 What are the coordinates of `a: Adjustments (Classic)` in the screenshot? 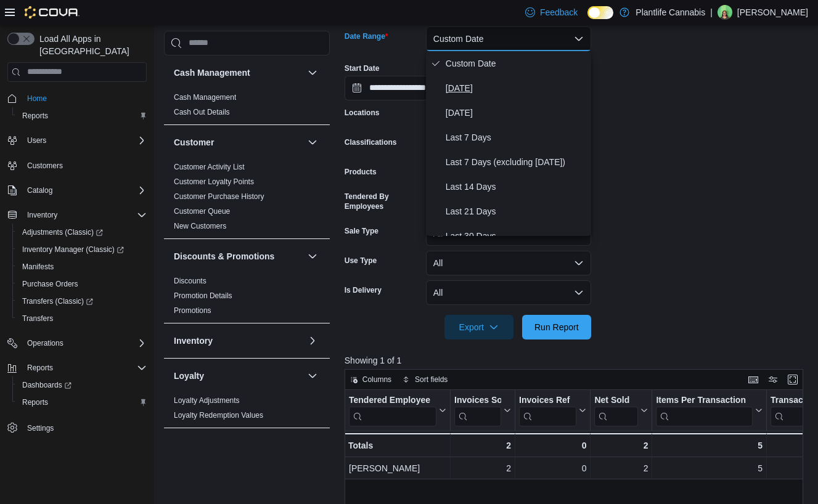 It's located at (82, 232).